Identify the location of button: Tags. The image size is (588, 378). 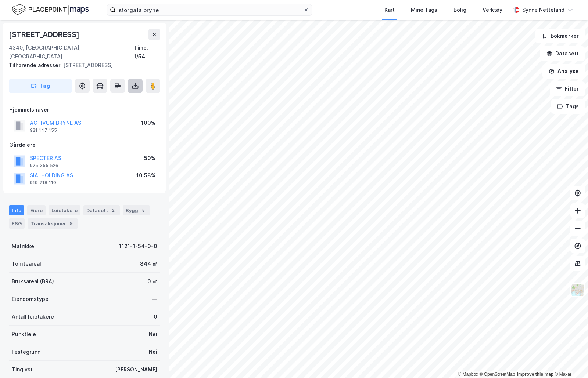
(568, 106).